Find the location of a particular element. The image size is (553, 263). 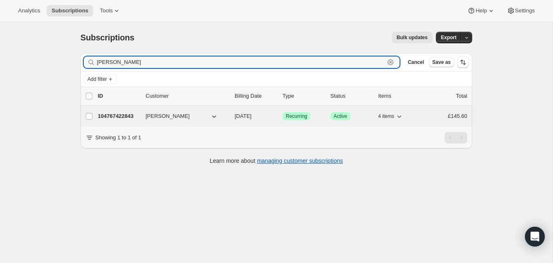

button: Save as is located at coordinates (441, 62).